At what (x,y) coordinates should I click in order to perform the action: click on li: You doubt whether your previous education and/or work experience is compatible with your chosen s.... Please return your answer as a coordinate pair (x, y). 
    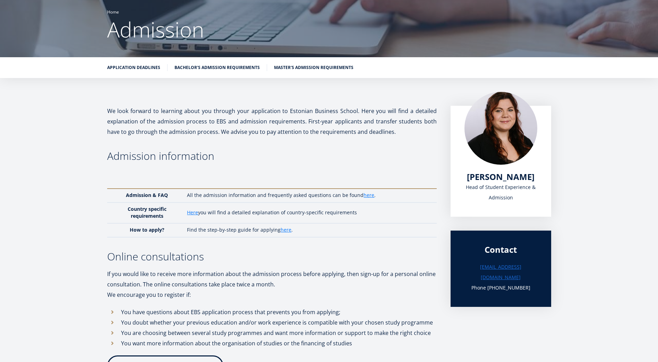
    Looking at the image, I should click on (272, 323).